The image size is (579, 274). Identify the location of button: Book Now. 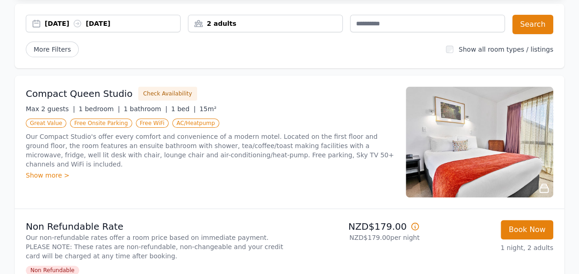
(527, 229).